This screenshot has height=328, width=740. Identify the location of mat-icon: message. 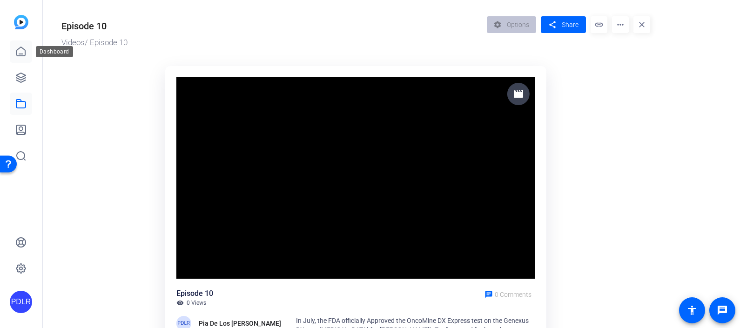
(722, 310).